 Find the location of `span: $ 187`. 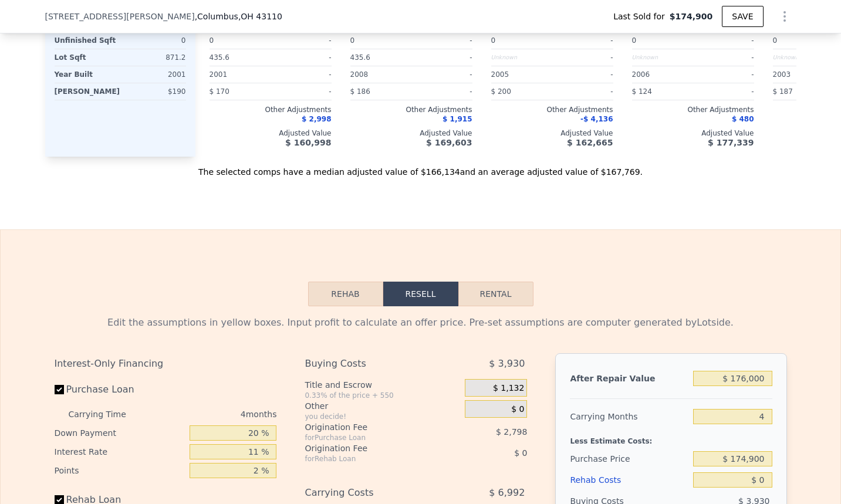

span: $ 187 is located at coordinates (783, 92).